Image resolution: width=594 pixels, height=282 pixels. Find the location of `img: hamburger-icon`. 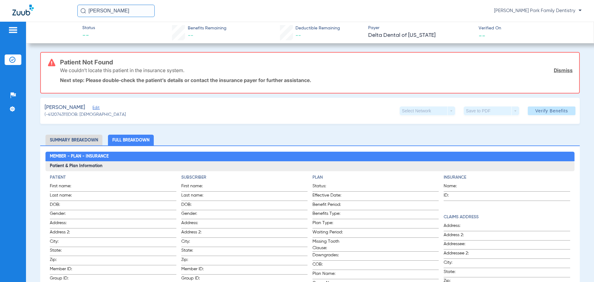

img: hamburger-icon is located at coordinates (13, 30).